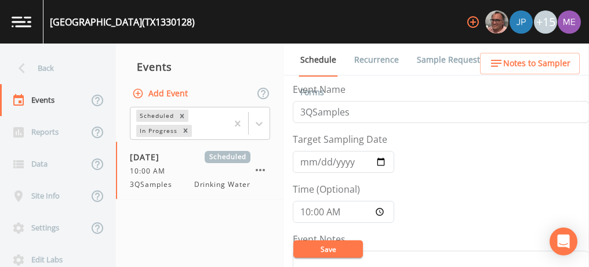  What do you see at coordinates (161, 93) in the screenshot?
I see `button: Add Event` at bounding box center [161, 93].